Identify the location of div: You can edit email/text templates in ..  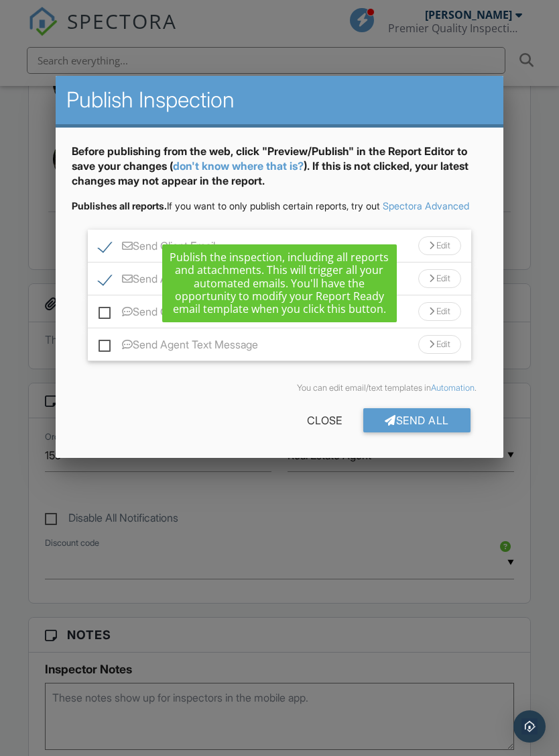
(279, 388).